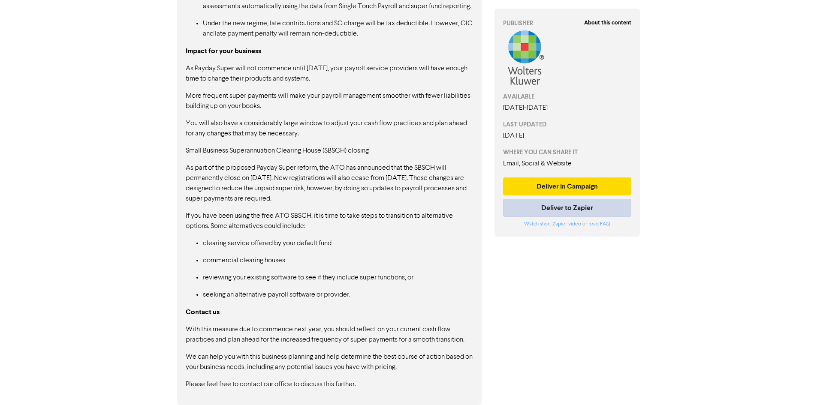  What do you see at coordinates (329, 385) in the screenshot?
I see `p: Please feel free to contact our office to discuss this further.` at bounding box center [329, 385].